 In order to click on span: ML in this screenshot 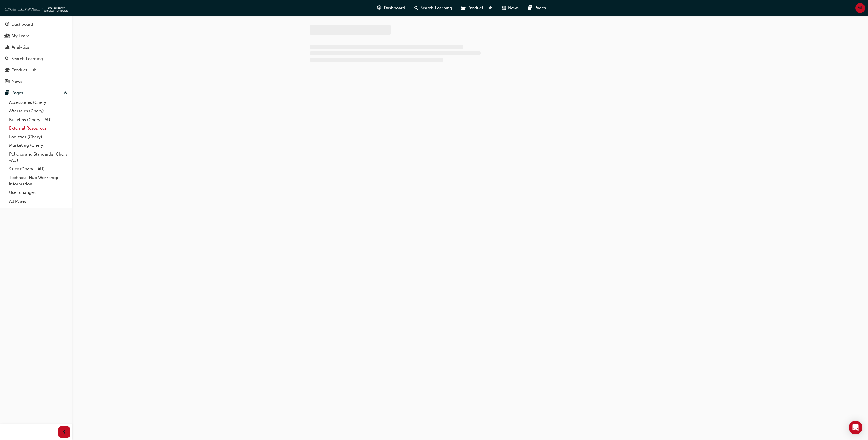, I will do `click(860, 8)`.